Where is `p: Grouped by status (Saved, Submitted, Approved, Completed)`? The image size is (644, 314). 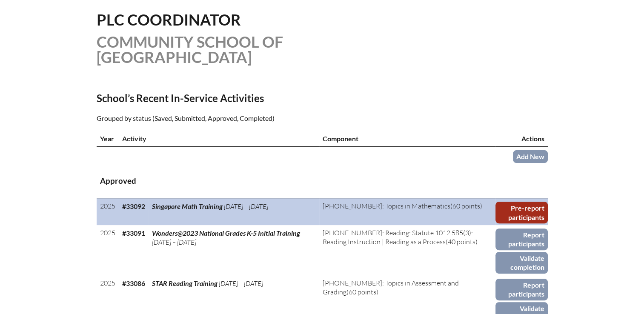 p: Grouped by status (Saved, Submitted, Approved, Completed) is located at coordinates (246, 118).